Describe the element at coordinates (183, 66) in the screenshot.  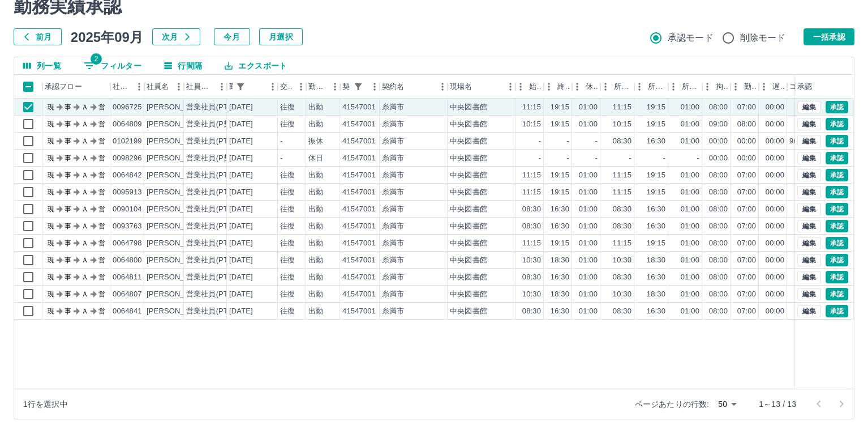
I see `button: 行間隔` at that location.